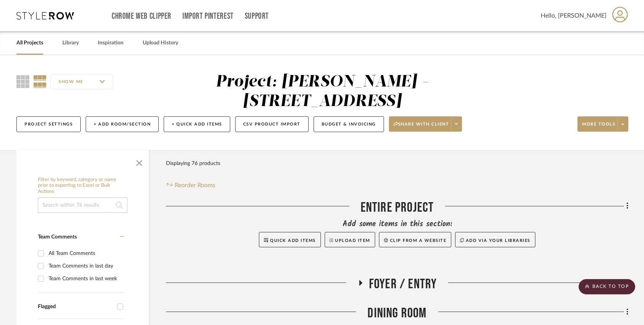  Describe the element at coordinates (350, 239) in the screenshot. I see `button: Upload Item` at that location.